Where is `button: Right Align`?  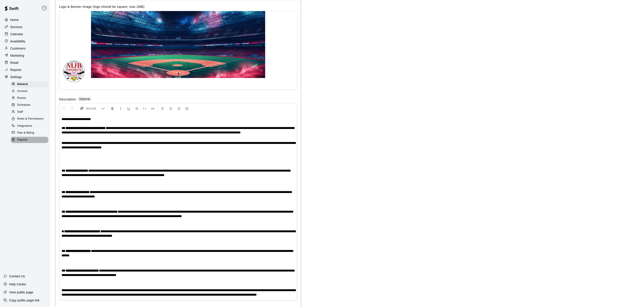 button: Right Align is located at coordinates (179, 108).